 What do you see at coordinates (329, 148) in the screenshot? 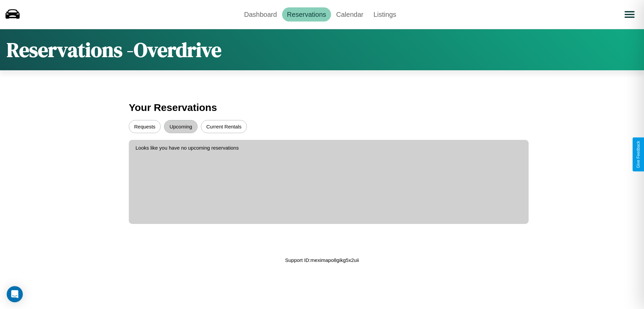
I see `p: Looks like you have no upcoming reservations` at bounding box center [329, 148].